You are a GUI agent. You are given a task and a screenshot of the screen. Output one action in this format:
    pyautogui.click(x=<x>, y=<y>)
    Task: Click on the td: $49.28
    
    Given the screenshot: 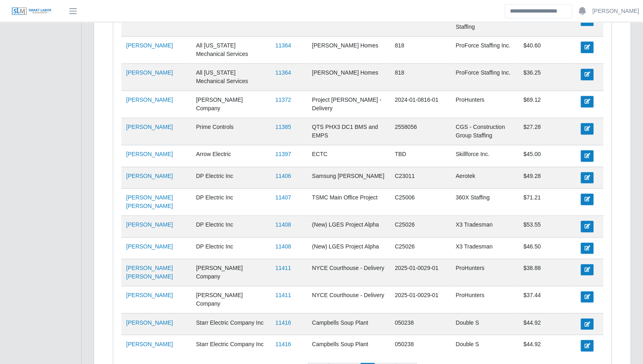 What is the action you would take?
    pyautogui.click(x=547, y=177)
    